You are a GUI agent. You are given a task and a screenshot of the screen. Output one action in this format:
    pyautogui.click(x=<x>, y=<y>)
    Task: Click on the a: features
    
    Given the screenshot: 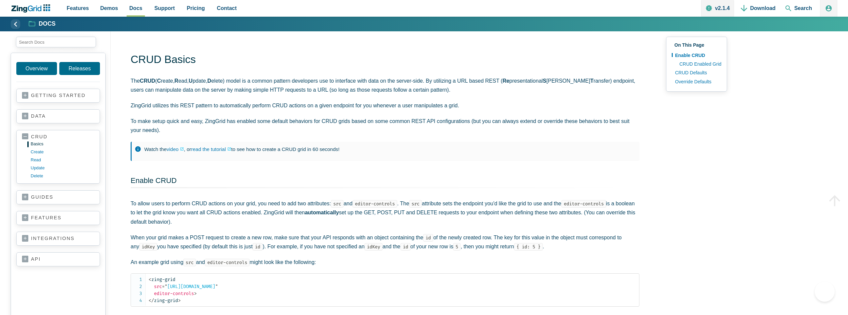 What is the action you would take?
    pyautogui.click(x=58, y=218)
    